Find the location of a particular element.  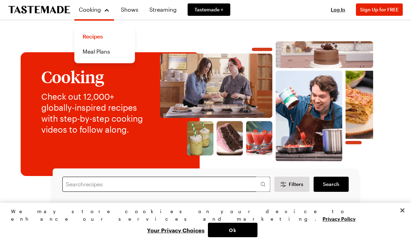

img: Explore recipes is located at coordinates (266, 101).